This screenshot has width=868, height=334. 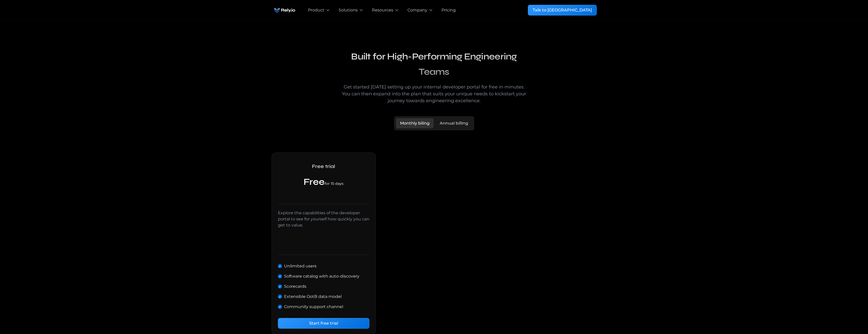 What do you see at coordinates (324, 219) in the screenshot?
I see `div: Explore the capabilities of the developer portal to see for yourself how quickly you can get to v...` at bounding box center [324, 219].